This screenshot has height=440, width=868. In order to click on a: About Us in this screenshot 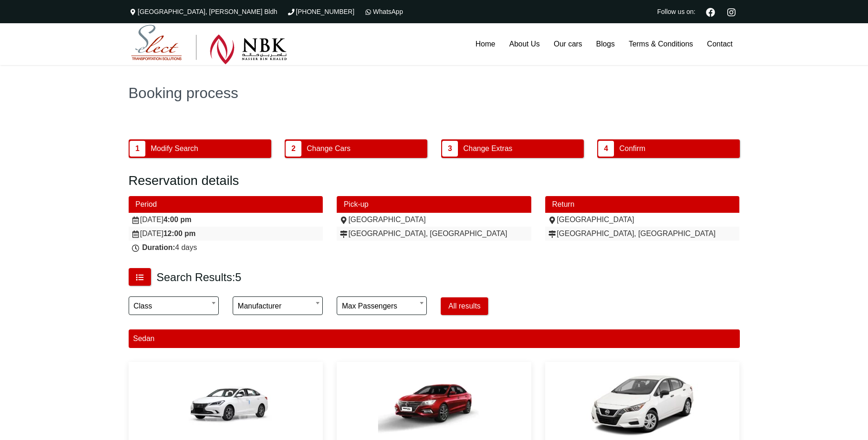, I will do `click(525, 44)`.